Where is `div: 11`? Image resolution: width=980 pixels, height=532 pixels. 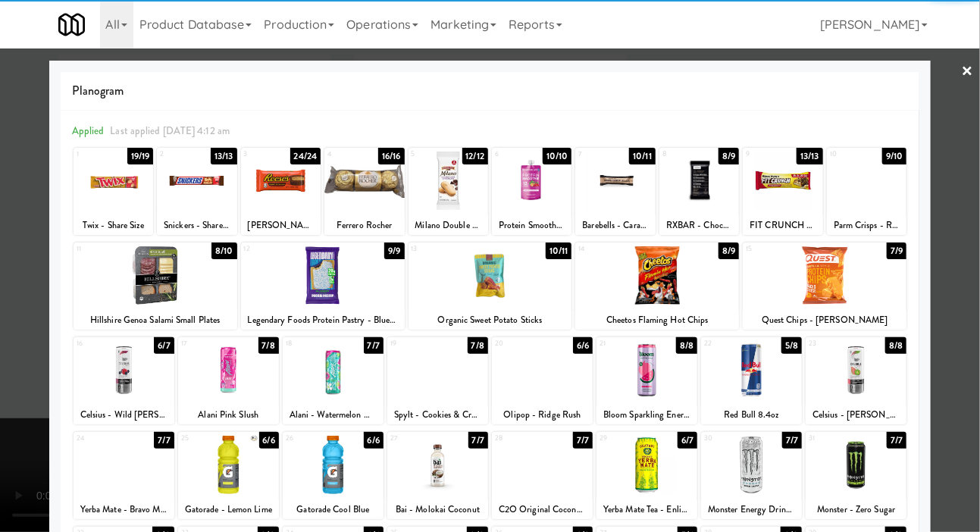 div: 11 is located at coordinates (116, 249).